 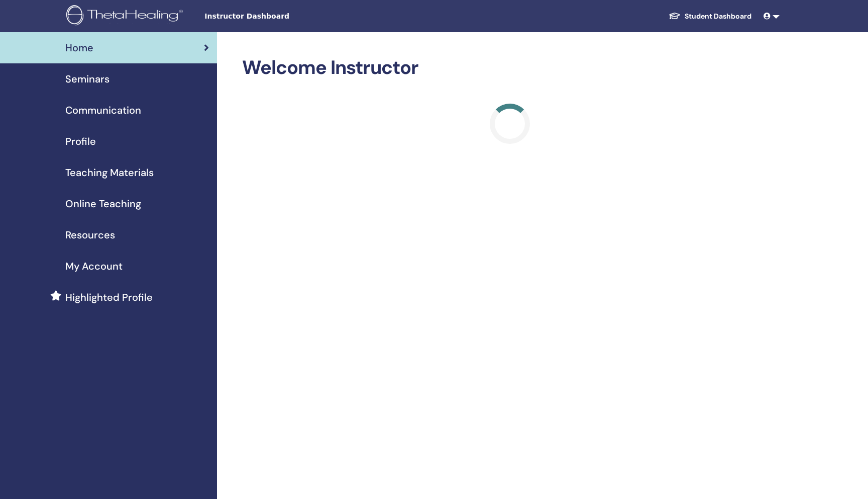 I want to click on span: Home, so click(x=79, y=48).